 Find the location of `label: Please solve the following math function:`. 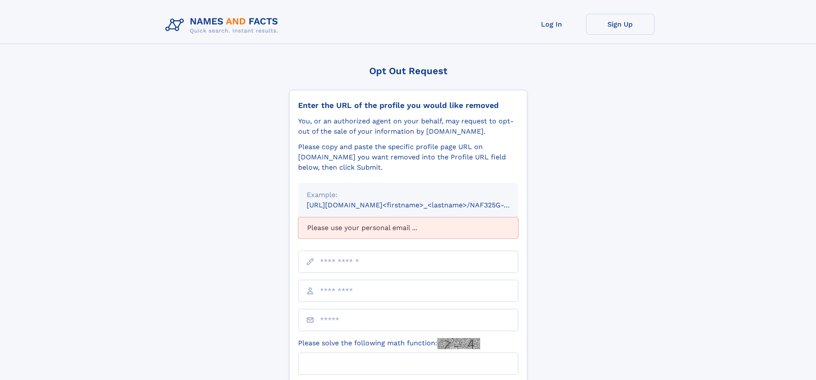

label: Please solve the following math function: is located at coordinates (389, 344).